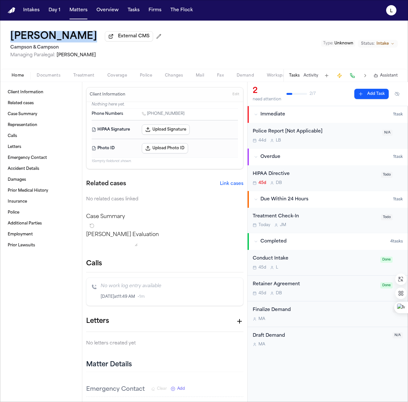 This screenshot has width=408, height=402. I want to click on a: Intakes, so click(31, 10).